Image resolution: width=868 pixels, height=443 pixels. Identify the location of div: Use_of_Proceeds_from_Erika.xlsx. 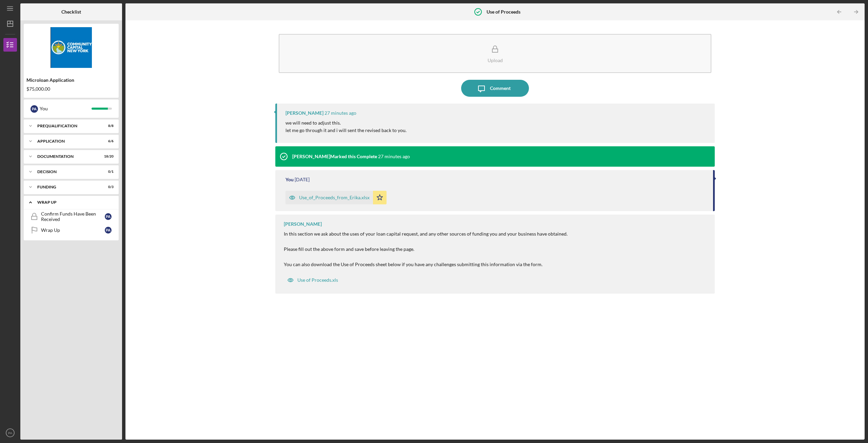
(335, 198).